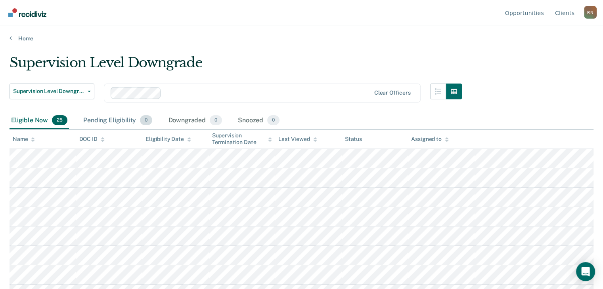 The image size is (603, 289). I want to click on div: Supervision Termination Date, so click(242, 139).